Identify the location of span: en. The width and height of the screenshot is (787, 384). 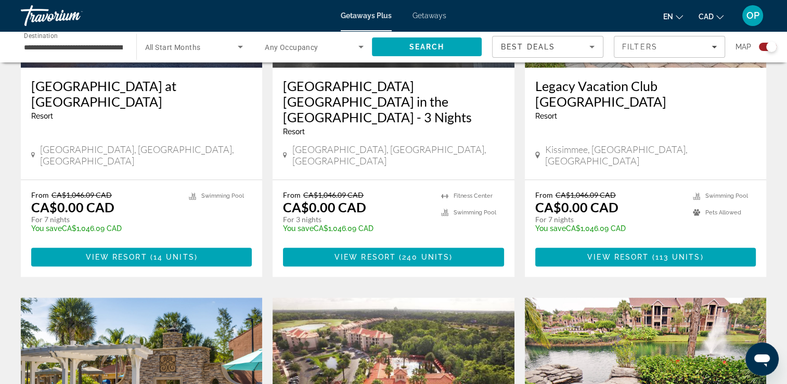
(668, 17).